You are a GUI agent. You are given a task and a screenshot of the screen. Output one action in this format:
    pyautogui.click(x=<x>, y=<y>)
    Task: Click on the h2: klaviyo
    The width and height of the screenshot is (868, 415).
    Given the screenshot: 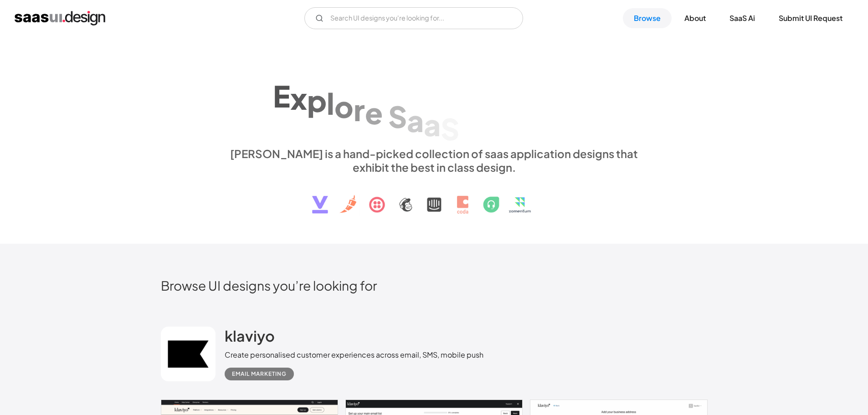 What is the action you would take?
    pyautogui.click(x=249, y=336)
    